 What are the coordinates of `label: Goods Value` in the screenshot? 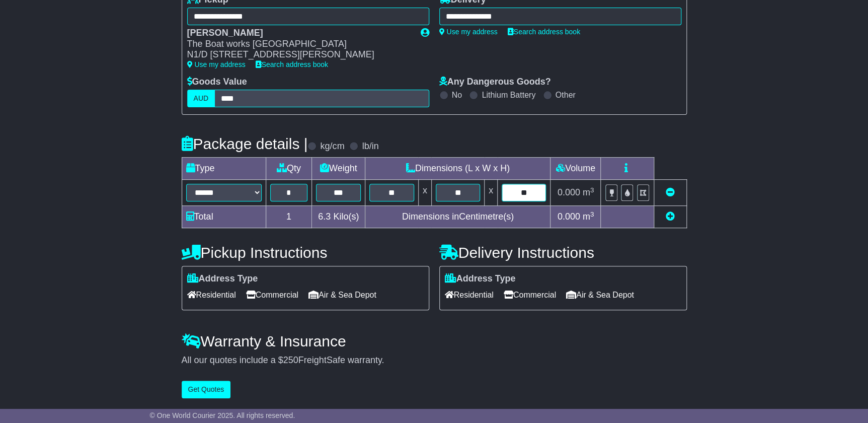 It's located at (217, 82).